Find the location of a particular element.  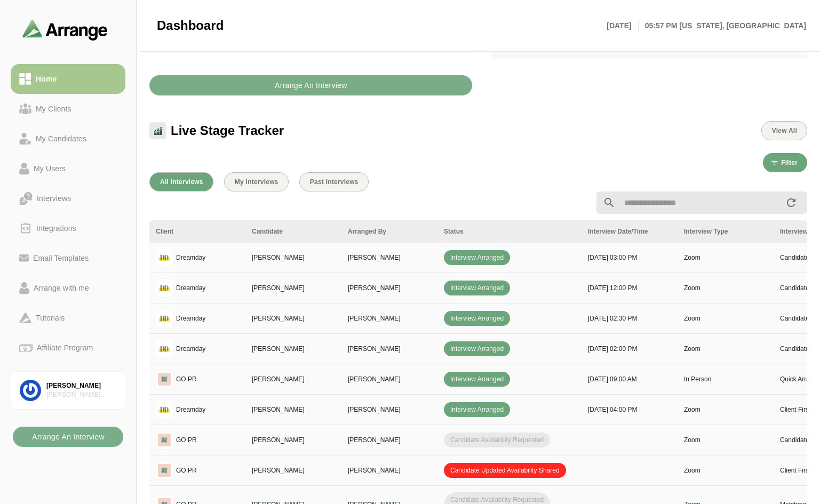

div: Interviews is located at coordinates (54, 199).